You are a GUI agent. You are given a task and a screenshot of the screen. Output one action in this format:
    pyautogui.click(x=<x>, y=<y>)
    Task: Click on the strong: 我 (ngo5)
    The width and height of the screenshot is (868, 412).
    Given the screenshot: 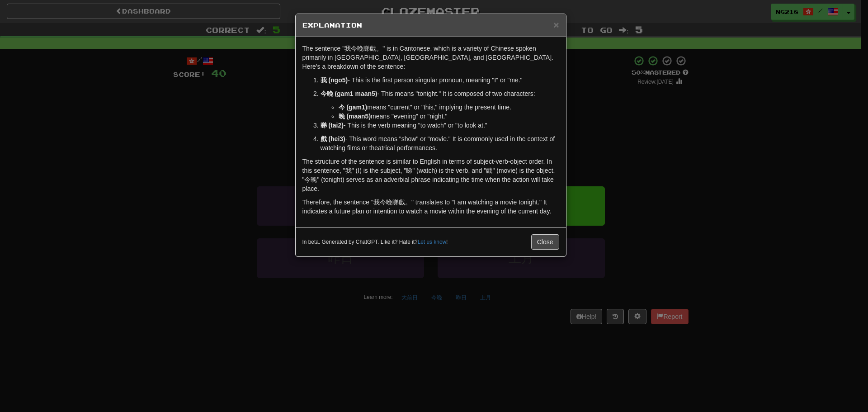 What is the action you would take?
    pyautogui.click(x=334, y=80)
    